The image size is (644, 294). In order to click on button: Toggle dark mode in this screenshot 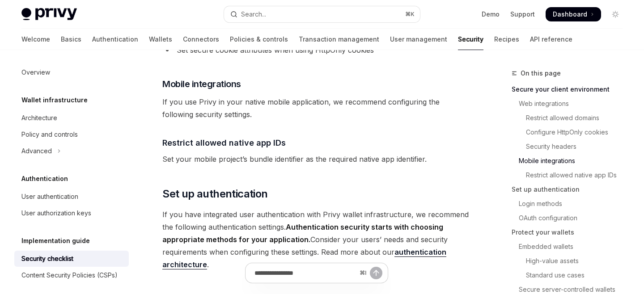, I will do `click(615, 14)`.